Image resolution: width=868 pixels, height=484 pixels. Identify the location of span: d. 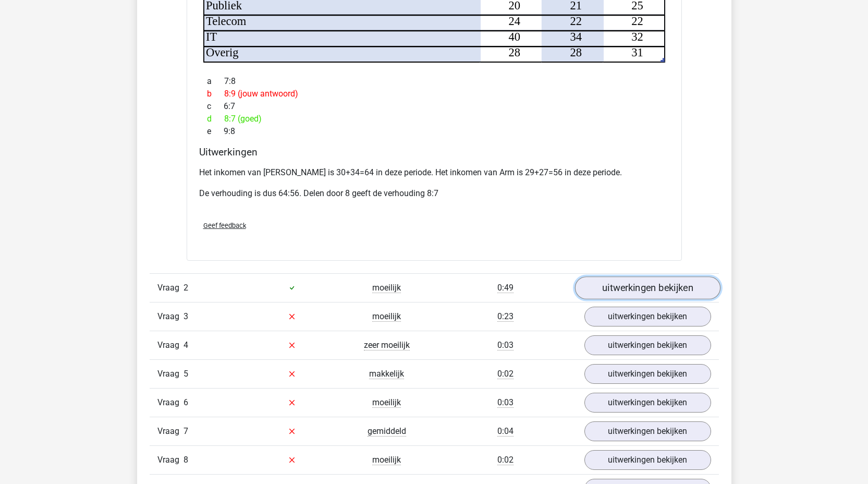
(215, 119).